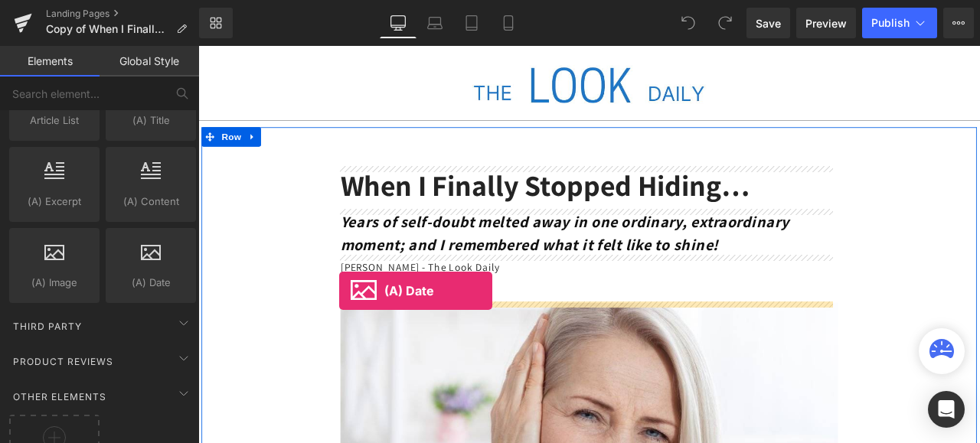 This screenshot has width=980, height=443. Describe the element at coordinates (54, 120) in the screenshot. I see `span: Article List` at that location.